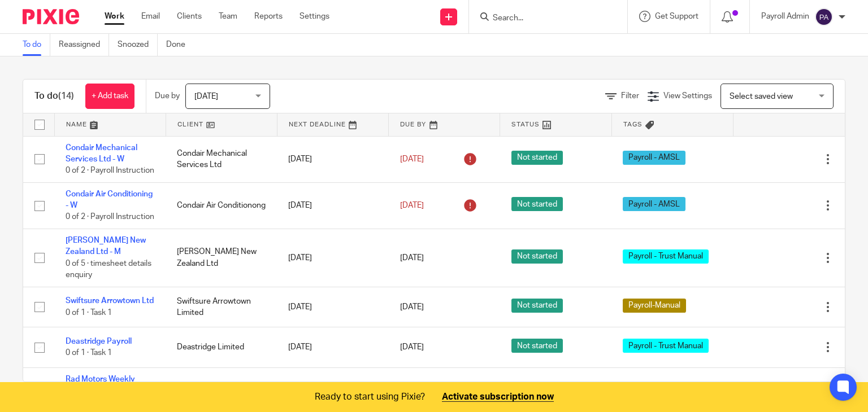 The height and width of the screenshot is (412, 868). What do you see at coordinates (824, 17) in the screenshot?
I see `img: svg%3E` at bounding box center [824, 17].